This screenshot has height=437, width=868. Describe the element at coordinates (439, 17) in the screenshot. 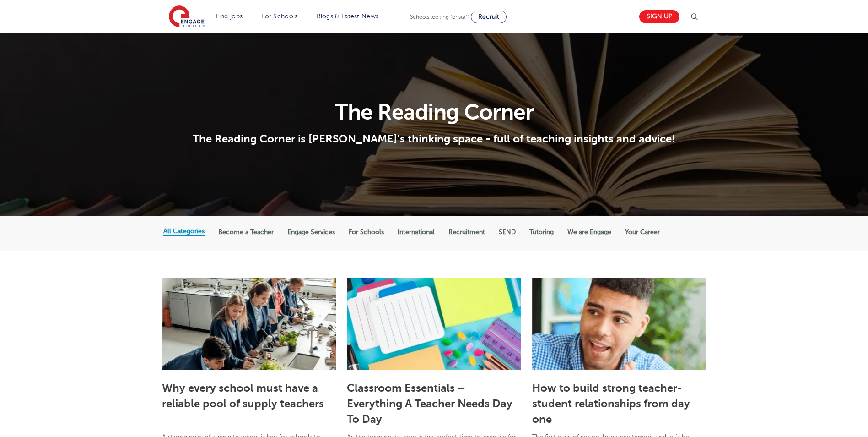

I see `span: Schools looking for staff` at that location.